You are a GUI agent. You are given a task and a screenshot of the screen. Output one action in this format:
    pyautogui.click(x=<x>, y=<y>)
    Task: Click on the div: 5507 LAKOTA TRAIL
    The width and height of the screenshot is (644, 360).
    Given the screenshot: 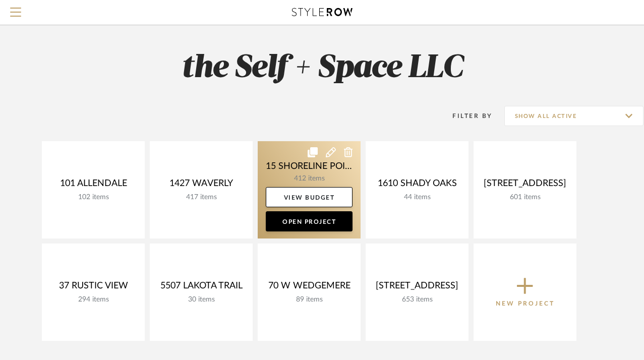 What is the action you would take?
    pyautogui.click(x=201, y=289)
    